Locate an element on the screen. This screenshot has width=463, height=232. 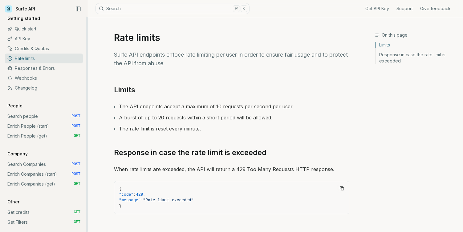
li: A burst of up to 20 requests within a short period will be allowed. is located at coordinates (234, 118).